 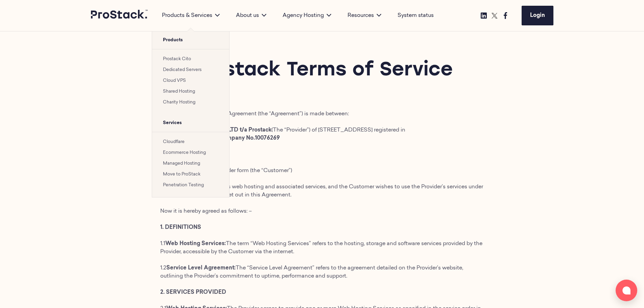 I want to click on strong: 1. DEFINITIONS, so click(x=181, y=228).